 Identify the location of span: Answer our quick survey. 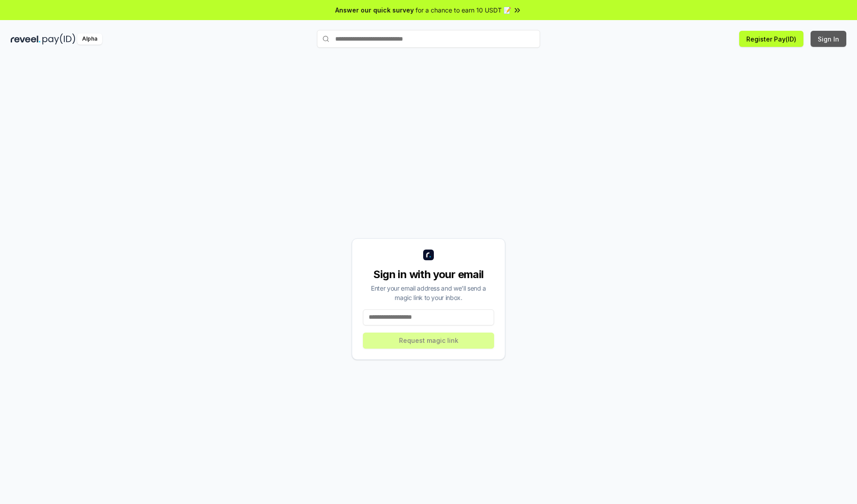
(375, 10).